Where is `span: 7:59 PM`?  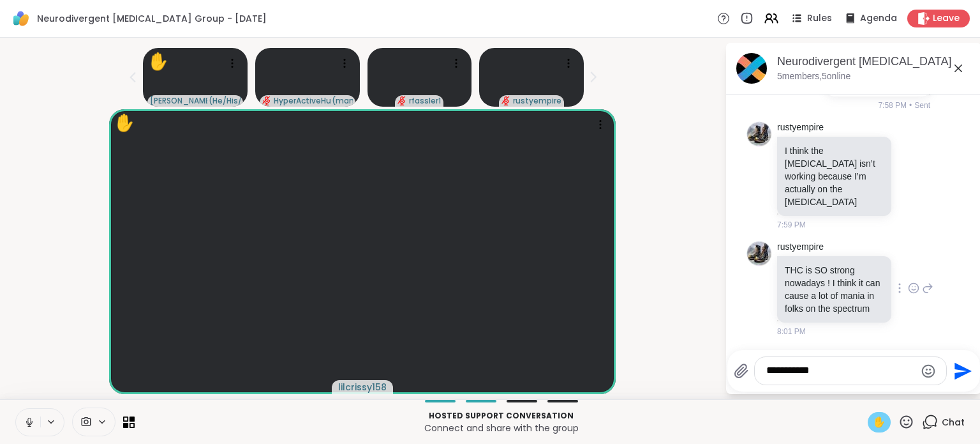
span: 7:59 PM is located at coordinates (791, 225).